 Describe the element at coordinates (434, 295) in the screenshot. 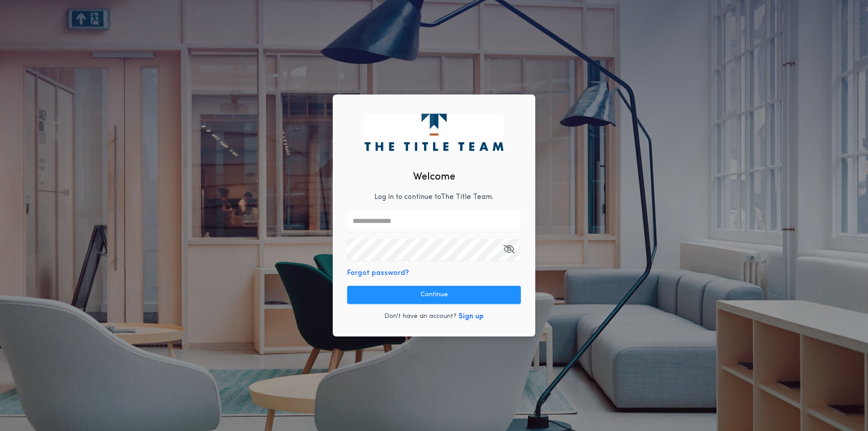

I see `button: Continue` at that location.